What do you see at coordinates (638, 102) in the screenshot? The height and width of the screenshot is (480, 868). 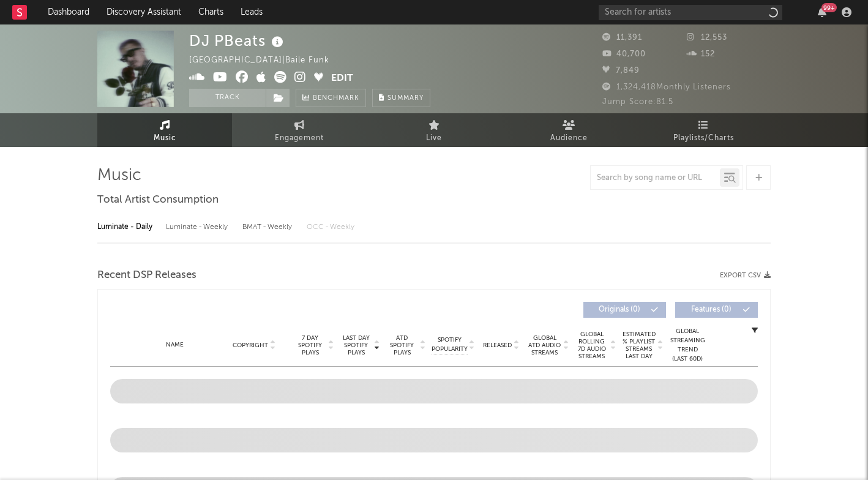 I see `span: Jump Score: 81.5` at bounding box center [638, 102].